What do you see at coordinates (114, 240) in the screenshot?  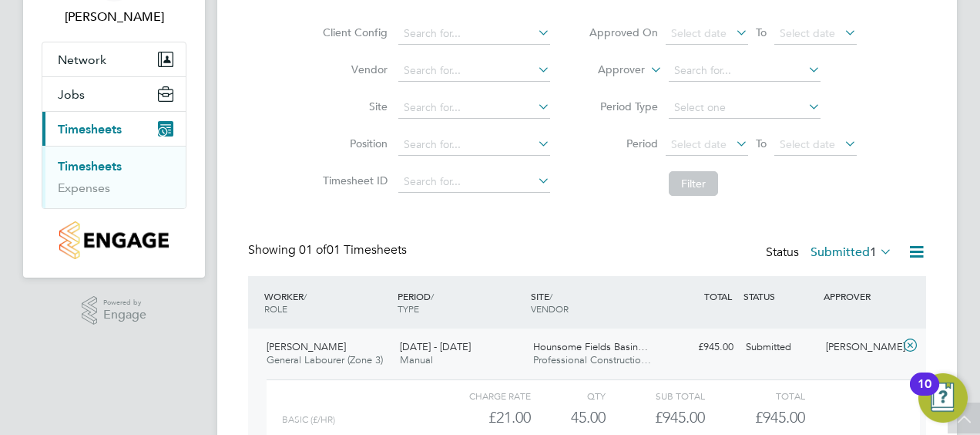 I see `a: Go to home page` at bounding box center [114, 240].